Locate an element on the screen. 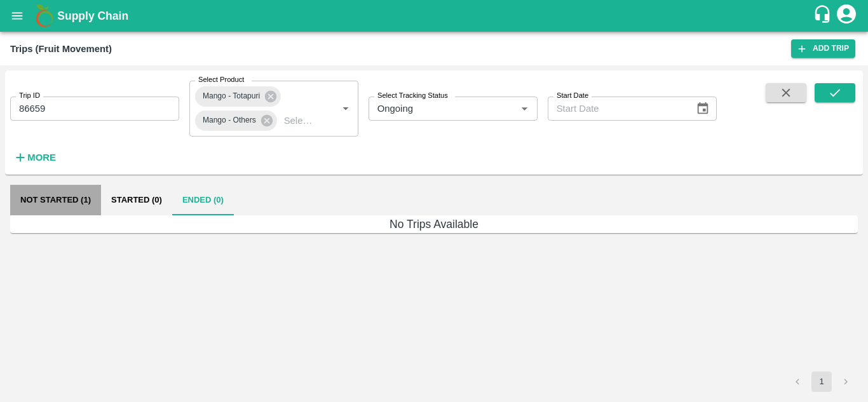  span: Mango - Totapuri is located at coordinates (232, 96).